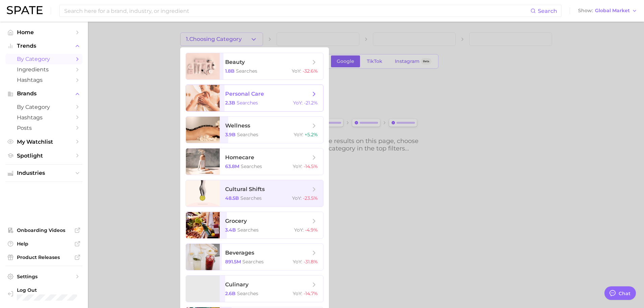 The height and width of the screenshot is (308, 644). What do you see at coordinates (44, 244) in the screenshot?
I see `a: Help` at bounding box center [44, 244].